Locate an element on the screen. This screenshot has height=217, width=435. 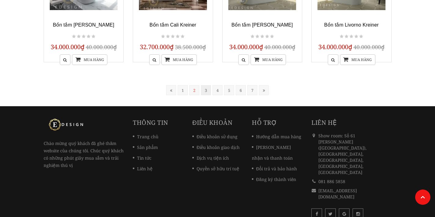
a: 3 is located at coordinates (206, 90).